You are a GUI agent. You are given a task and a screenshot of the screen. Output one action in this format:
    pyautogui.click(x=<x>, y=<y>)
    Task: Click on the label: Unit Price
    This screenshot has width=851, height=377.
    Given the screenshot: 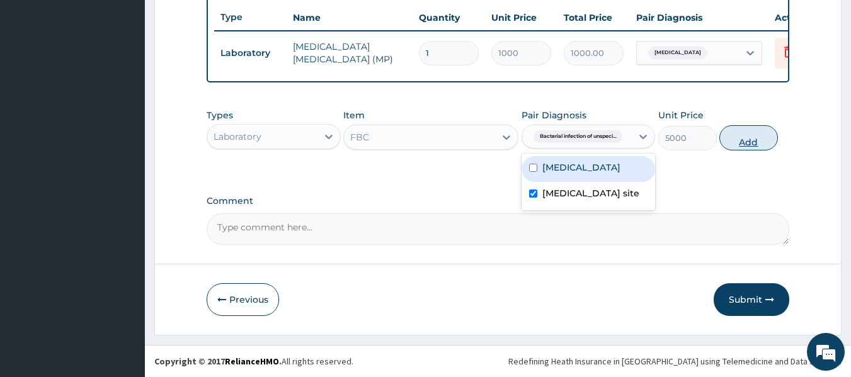 What is the action you would take?
    pyautogui.click(x=681, y=115)
    